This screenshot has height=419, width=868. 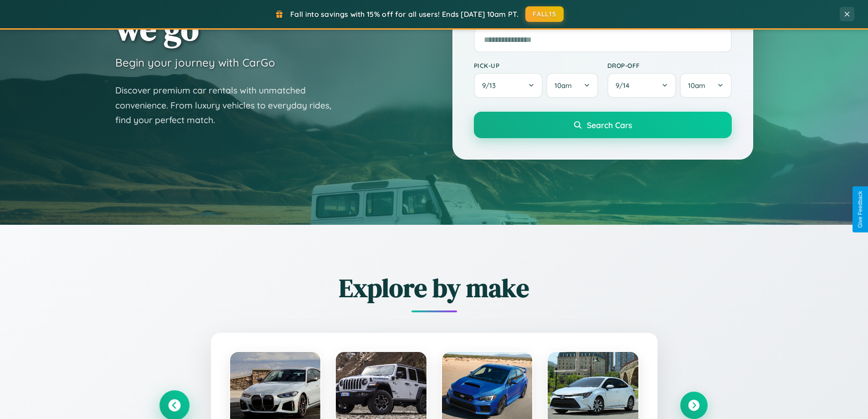 What do you see at coordinates (860, 209) in the screenshot?
I see `div: Give Feedback` at bounding box center [860, 209].